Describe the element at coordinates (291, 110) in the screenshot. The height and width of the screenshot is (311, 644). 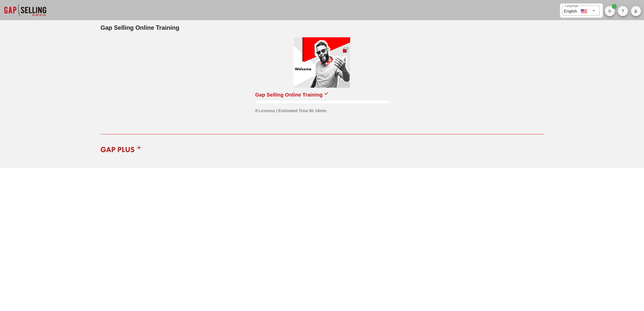
I see `div: 8 Lessons | Estimated Time 6h 14min` at that location.